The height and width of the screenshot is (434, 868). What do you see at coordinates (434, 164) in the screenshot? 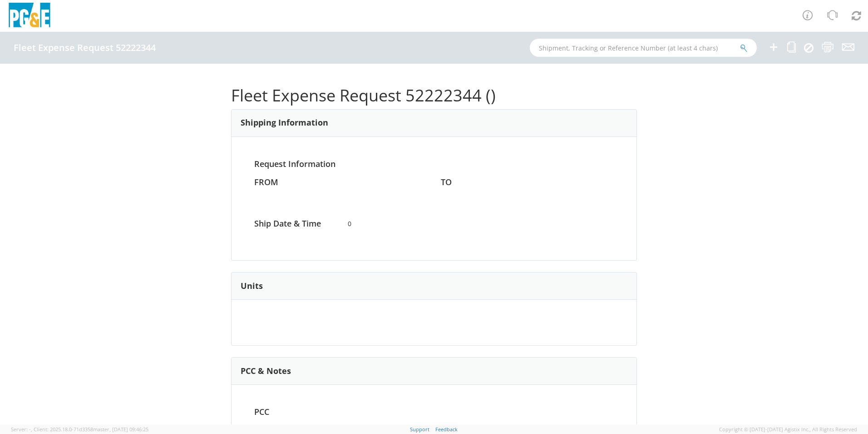
I see `h4: Request Information` at bounding box center [434, 164].